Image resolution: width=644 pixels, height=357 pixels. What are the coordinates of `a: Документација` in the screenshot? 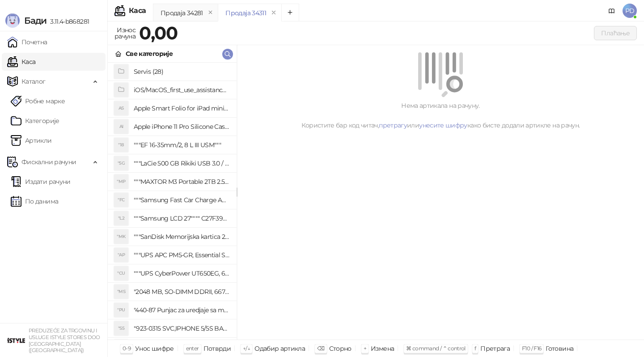 It's located at (612, 11).